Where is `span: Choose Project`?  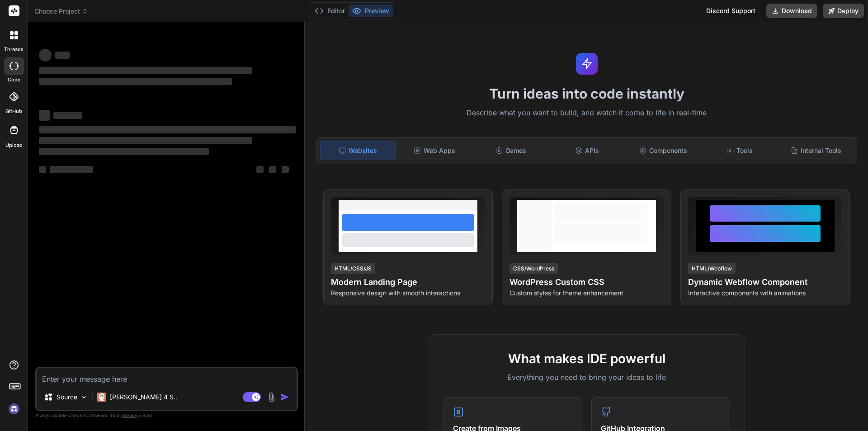
span: Choose Project is located at coordinates (61, 11).